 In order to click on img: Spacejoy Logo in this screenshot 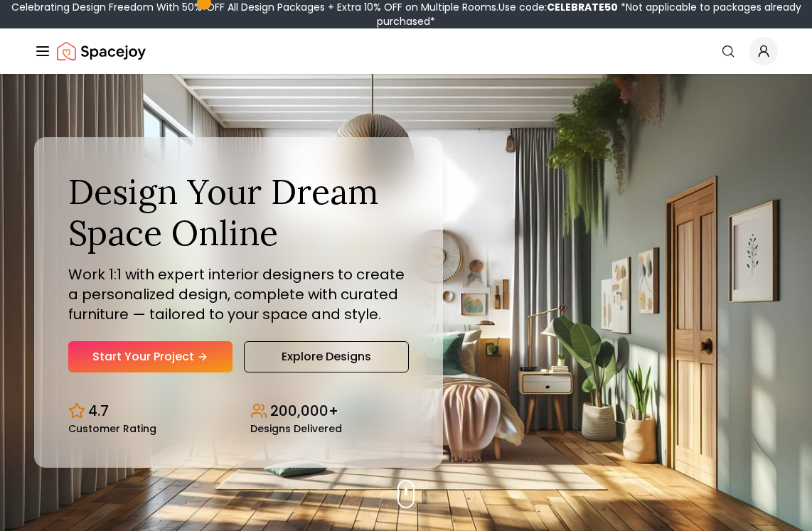, I will do `click(101, 52)`.